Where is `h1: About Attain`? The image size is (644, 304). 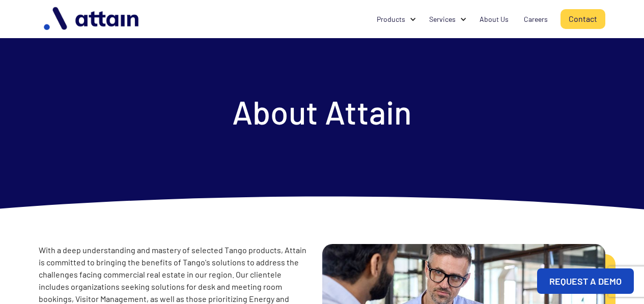 h1: About Attain is located at coordinates (321, 112).